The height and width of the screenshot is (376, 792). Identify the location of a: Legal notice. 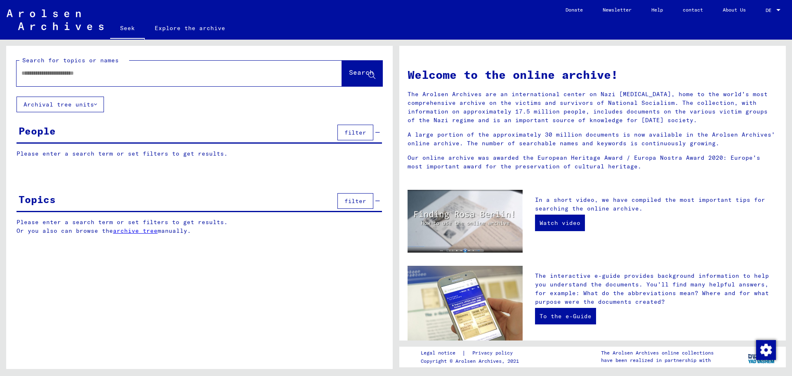
(441, 353).